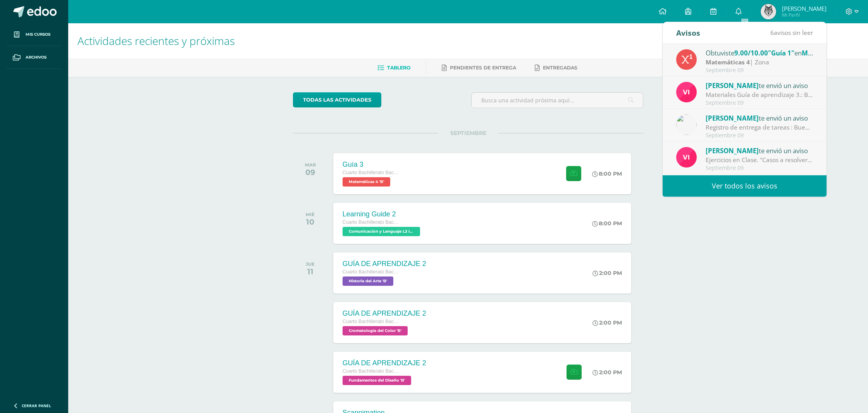  What do you see at coordinates (34, 34) in the screenshot?
I see `a: Mis cursos` at bounding box center [34, 34].